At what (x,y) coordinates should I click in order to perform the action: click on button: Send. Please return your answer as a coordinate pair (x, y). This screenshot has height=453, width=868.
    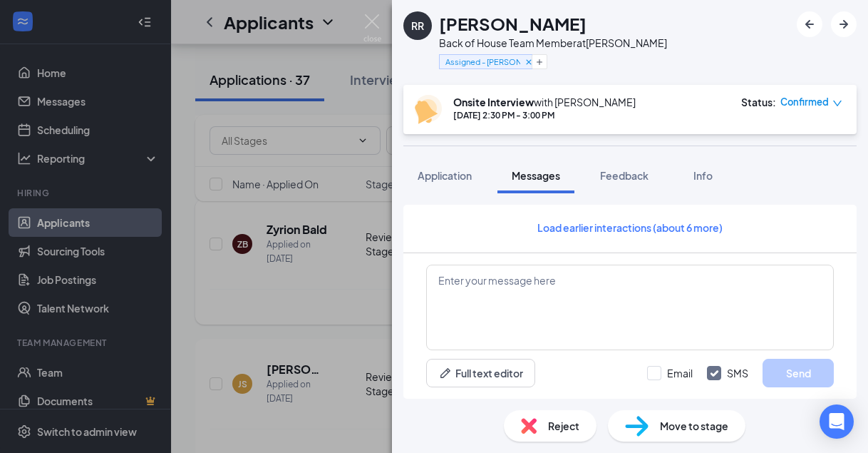
    Looking at the image, I should click on (799, 373).